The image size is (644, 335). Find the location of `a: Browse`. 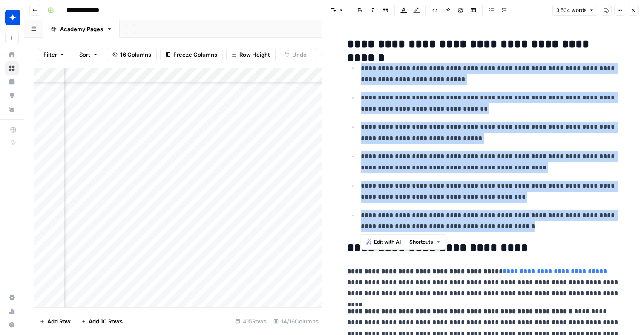

a: Browse is located at coordinates (12, 68).